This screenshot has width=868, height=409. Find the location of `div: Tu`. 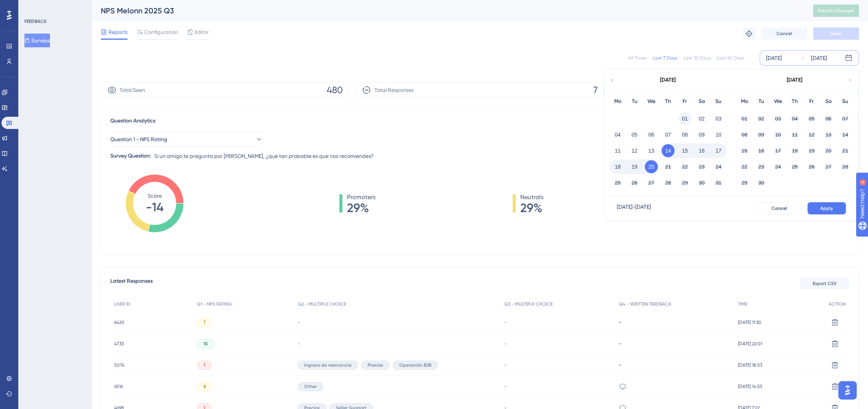

div: Tu is located at coordinates (634, 102).